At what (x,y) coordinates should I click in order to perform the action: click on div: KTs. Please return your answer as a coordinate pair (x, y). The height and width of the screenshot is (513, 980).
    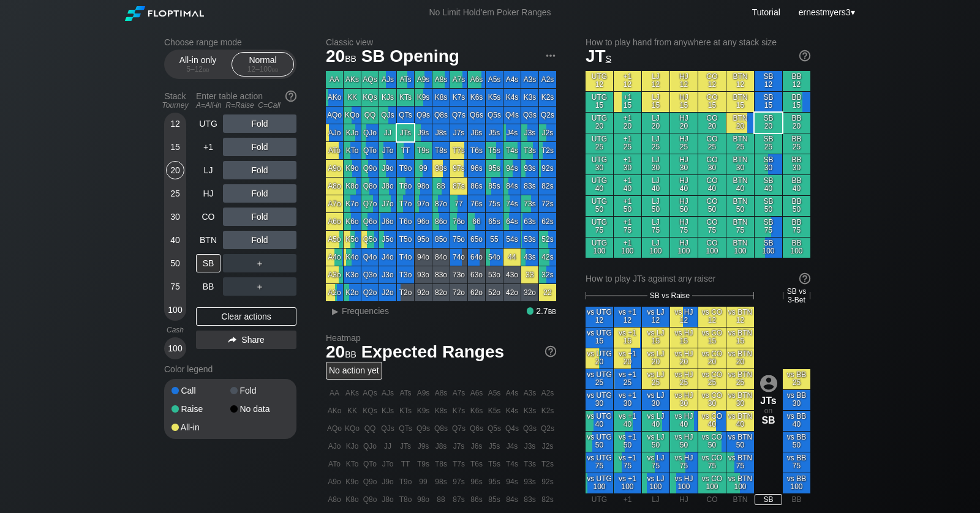
    Looking at the image, I should click on (405, 97).